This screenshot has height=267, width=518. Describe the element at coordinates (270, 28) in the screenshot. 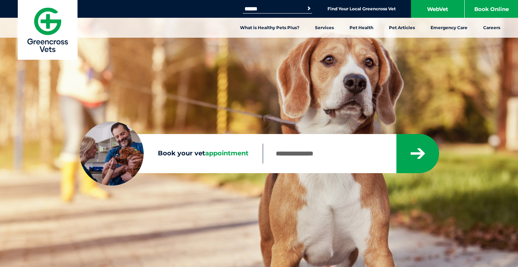

I see `a: What is Healthy Pets Plus?` at that location.